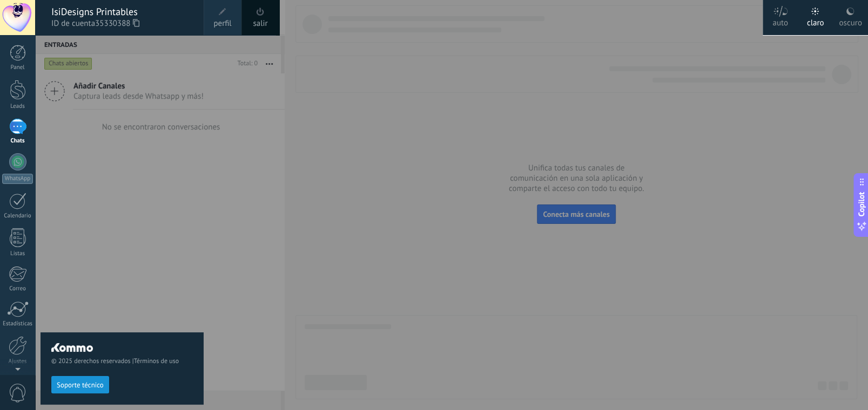 The image size is (868, 410). I want to click on a: salir, so click(260, 24).